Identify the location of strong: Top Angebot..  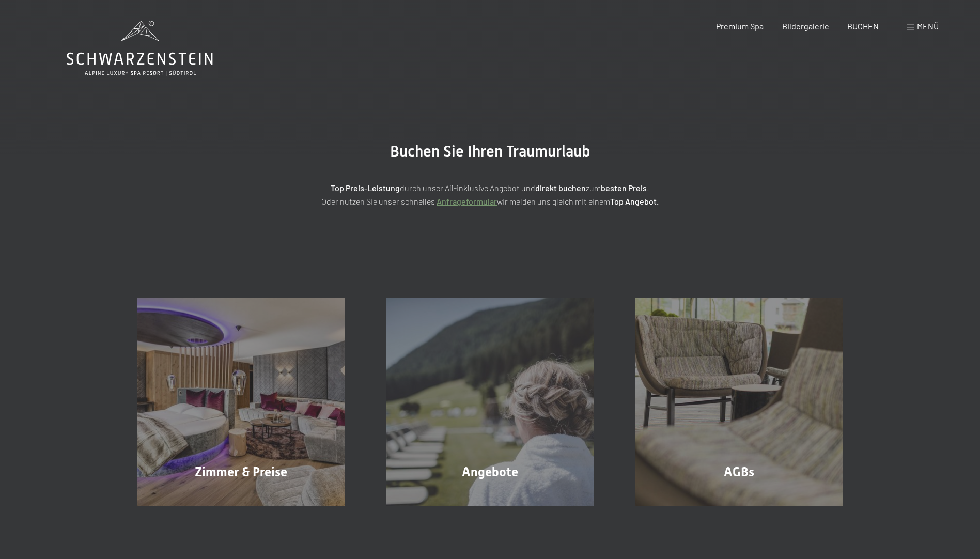
(634, 201).